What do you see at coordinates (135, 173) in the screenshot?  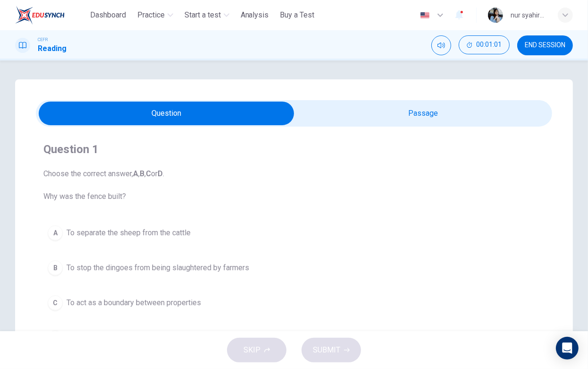 I see `b: A` at bounding box center [135, 173].